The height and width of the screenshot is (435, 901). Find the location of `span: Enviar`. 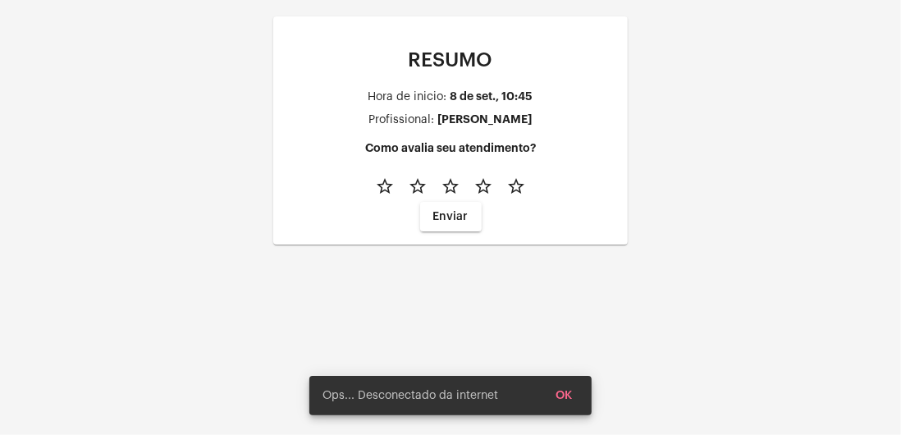

span: Enviar is located at coordinates (450, 217).